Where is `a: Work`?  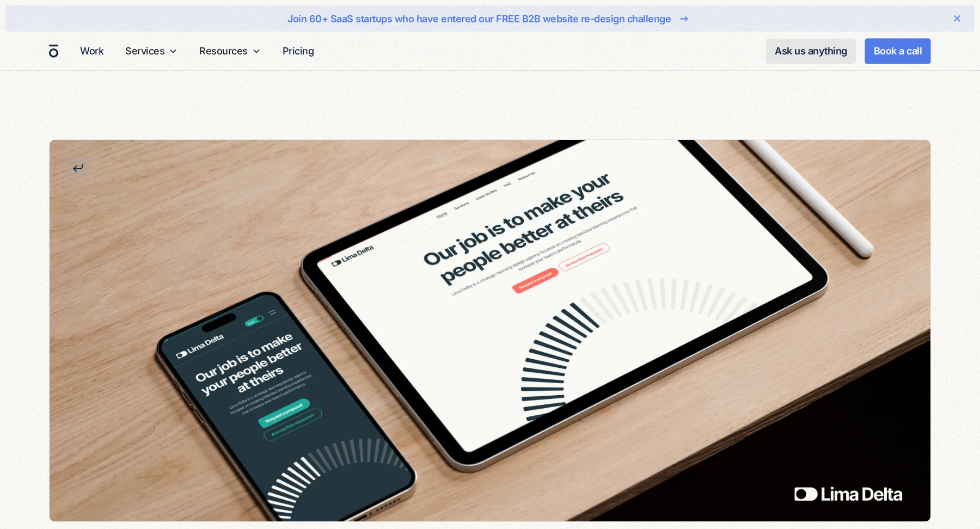 a: Work is located at coordinates (91, 51).